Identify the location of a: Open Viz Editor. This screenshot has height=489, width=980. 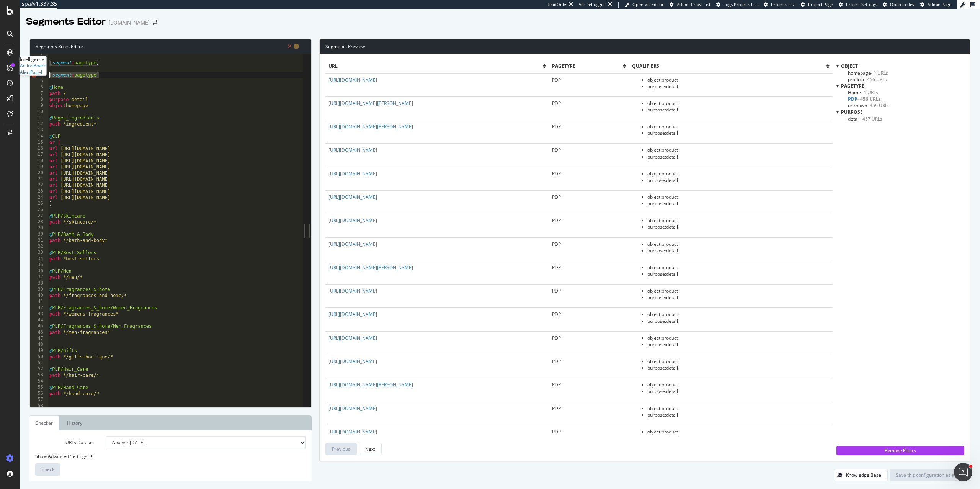
(644, 4).